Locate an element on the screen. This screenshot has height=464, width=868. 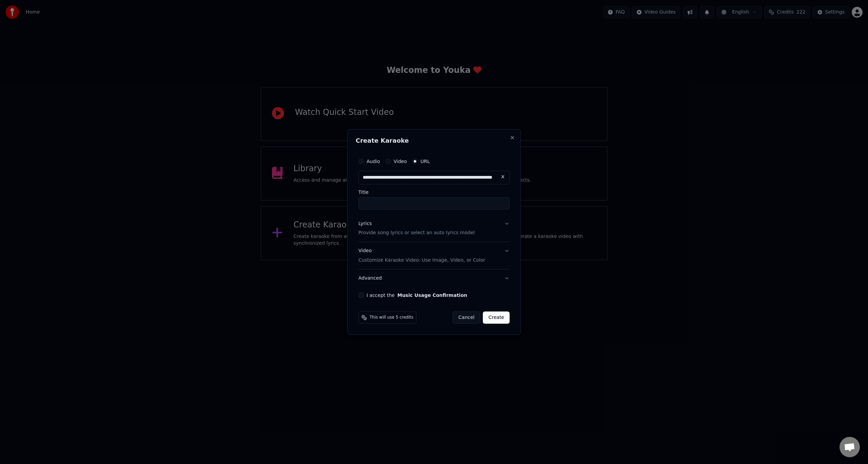
button: LyricsProvide song lyrics or select an auto lyrics model is located at coordinates (434, 228).